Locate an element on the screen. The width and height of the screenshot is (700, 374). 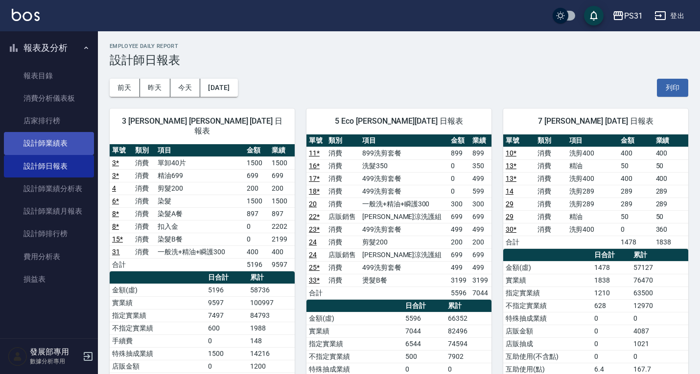
button: 前天 is located at coordinates (125, 88).